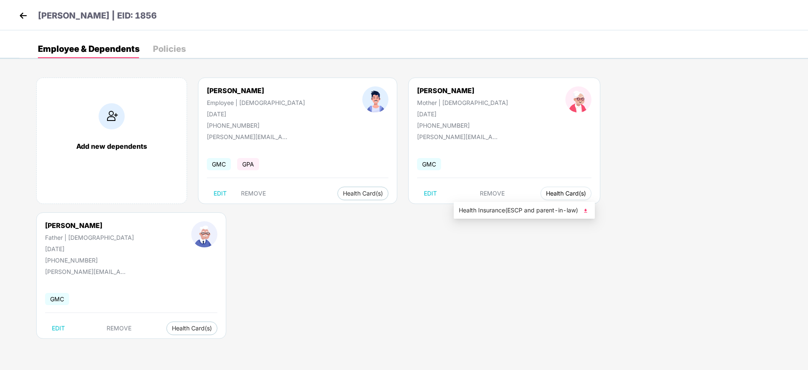 This screenshot has width=808, height=370. What do you see at coordinates (248, 164) in the screenshot?
I see `span: GPA` at bounding box center [248, 164].